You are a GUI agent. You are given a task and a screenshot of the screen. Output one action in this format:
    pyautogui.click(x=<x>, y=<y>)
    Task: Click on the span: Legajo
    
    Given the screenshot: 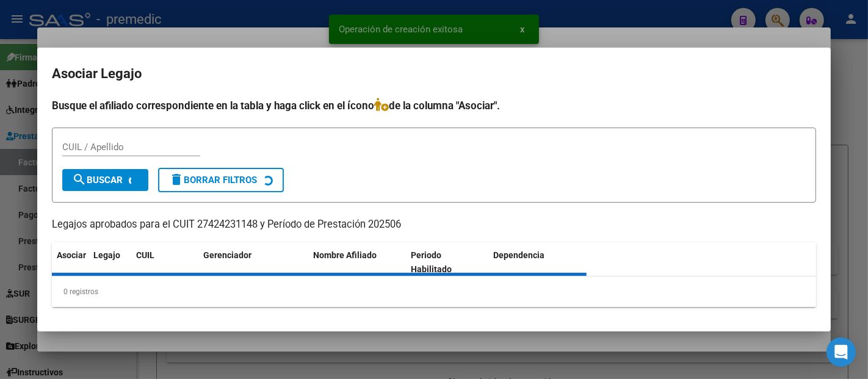 What is the action you would take?
    pyautogui.click(x=107, y=255)
    